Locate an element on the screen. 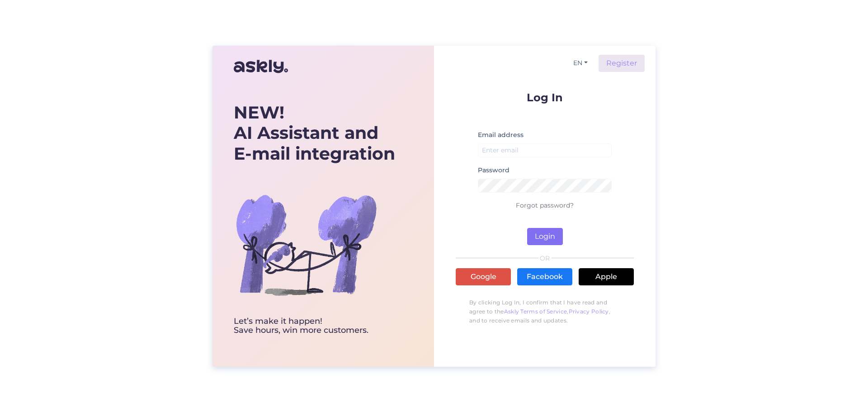  b: NEW! is located at coordinates (259, 112).